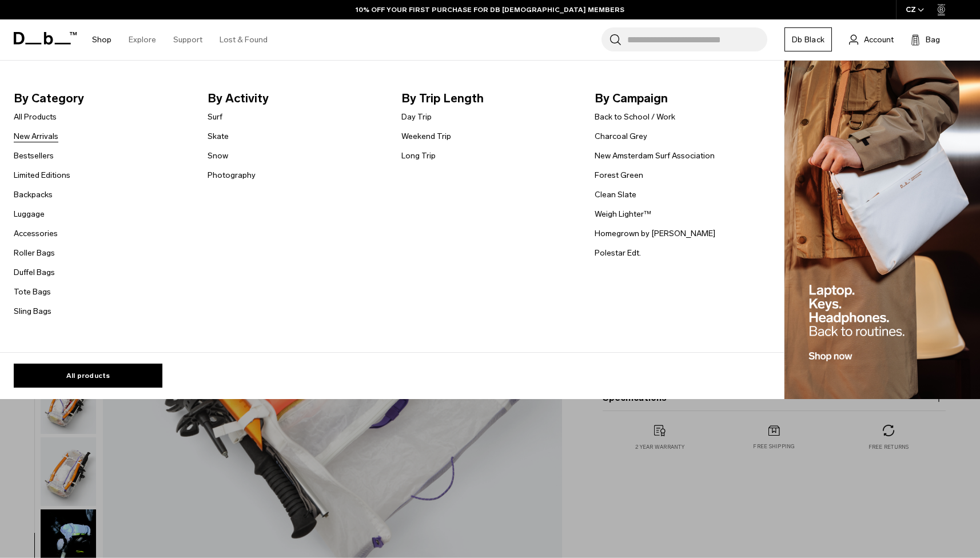 Image resolution: width=980 pixels, height=558 pixels. Describe the element at coordinates (623, 214) in the screenshot. I see `a: Weigh Lighter™` at that location.